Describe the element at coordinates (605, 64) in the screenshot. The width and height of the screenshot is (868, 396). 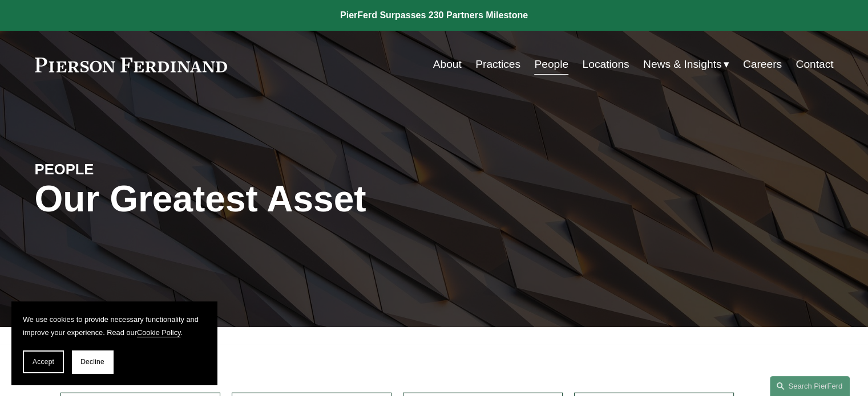
I see `a: Locations` at that location.